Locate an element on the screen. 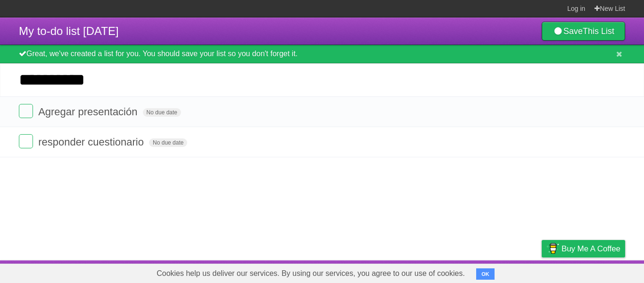 This screenshot has height=283, width=644. a: Terms is located at coordinates (508, 271).